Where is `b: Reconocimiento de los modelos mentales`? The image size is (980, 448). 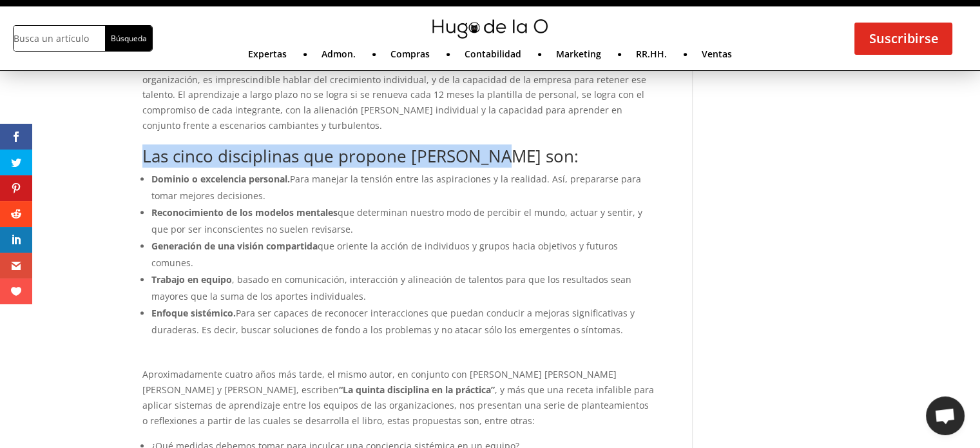
b: Reconocimiento de los modelos mentales is located at coordinates (244, 212).